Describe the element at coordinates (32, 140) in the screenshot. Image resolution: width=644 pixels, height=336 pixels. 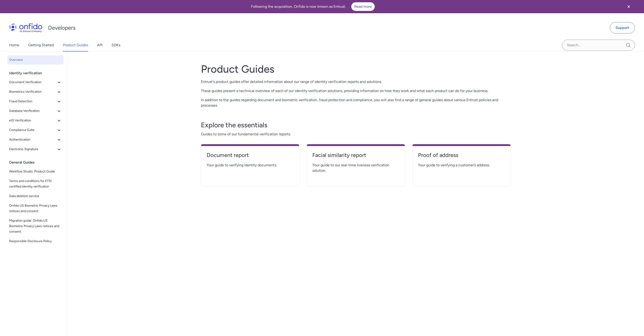
I see `span: Authentication` at that location.